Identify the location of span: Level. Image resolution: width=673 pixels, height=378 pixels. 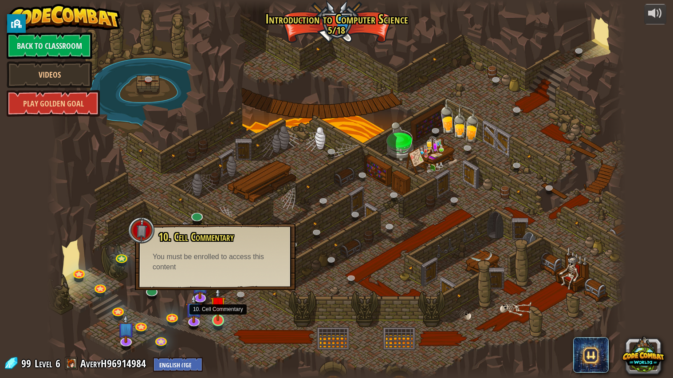
(43, 363).